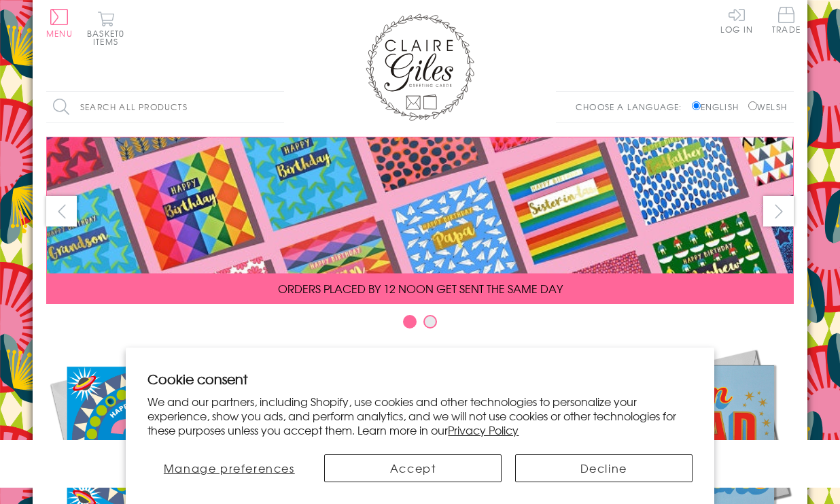 Image resolution: width=840 pixels, height=504 pixels. I want to click on input: English, so click(696, 105).